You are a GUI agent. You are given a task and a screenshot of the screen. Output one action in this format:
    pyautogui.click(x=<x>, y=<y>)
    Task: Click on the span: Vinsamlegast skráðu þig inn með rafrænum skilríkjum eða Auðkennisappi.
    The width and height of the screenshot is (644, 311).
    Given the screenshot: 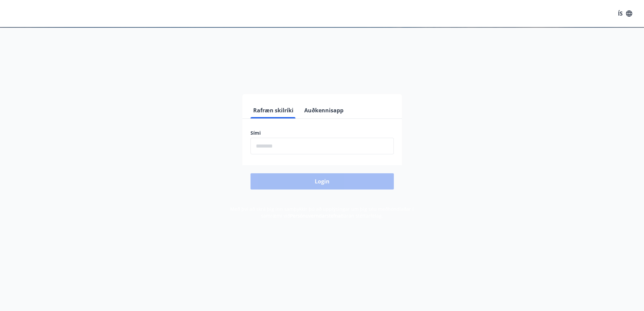 What is the action you would take?
    pyautogui.click(x=322, y=76)
    